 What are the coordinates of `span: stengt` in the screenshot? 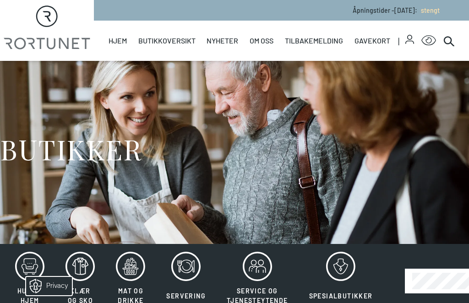 It's located at (430, 10).